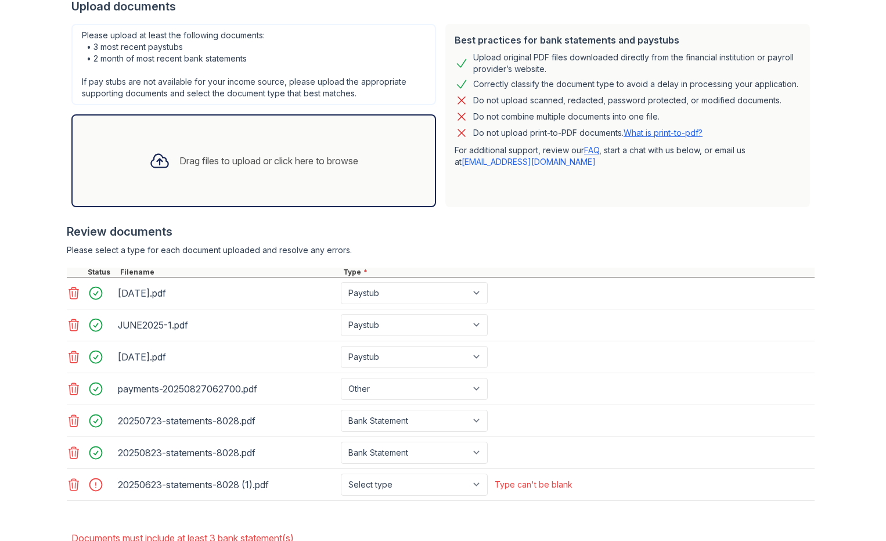  Describe the element at coordinates (588, 133) in the screenshot. I see `p: Do not upload print-to-PDF documents.` at that location.